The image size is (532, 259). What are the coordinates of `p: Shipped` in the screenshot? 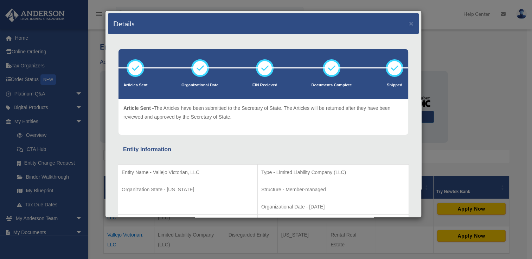 It's located at (394, 85).